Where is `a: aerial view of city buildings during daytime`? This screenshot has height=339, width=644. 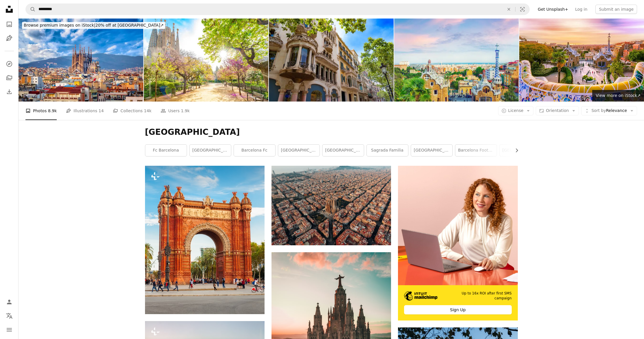
a: aerial view of city buildings during daytime is located at coordinates (331, 205).